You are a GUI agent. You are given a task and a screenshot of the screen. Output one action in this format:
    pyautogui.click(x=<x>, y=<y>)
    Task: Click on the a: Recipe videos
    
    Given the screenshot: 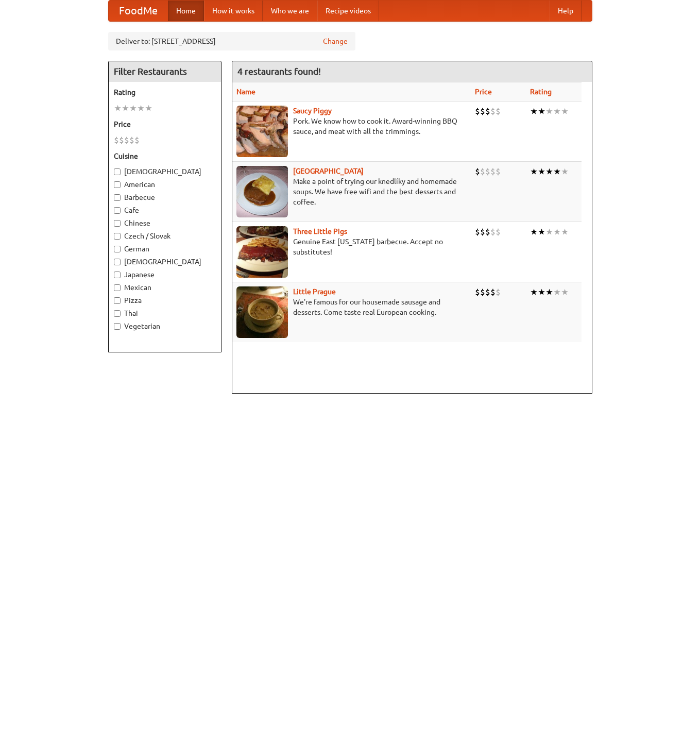 What is the action you would take?
    pyautogui.click(x=348, y=11)
    